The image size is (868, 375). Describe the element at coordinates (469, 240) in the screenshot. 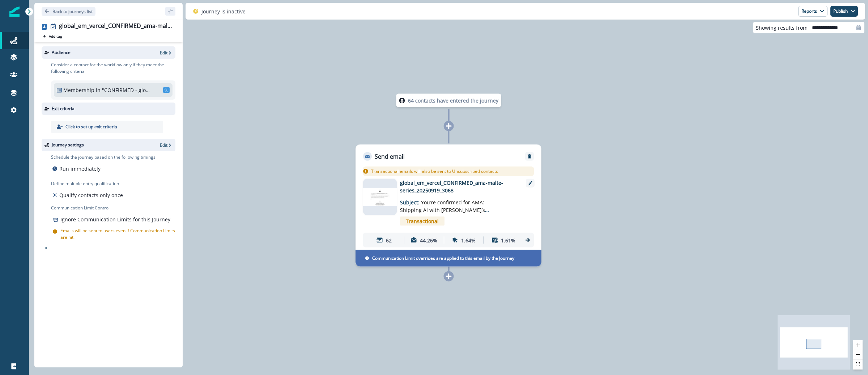

I see `p: 1.64%` at that location.